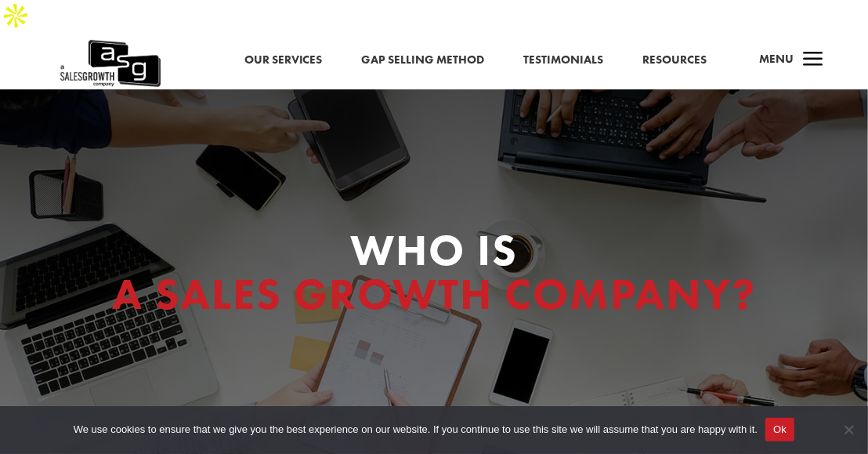  What do you see at coordinates (434, 294) in the screenshot?
I see `span: A Sales Growth Company?` at bounding box center [434, 294].